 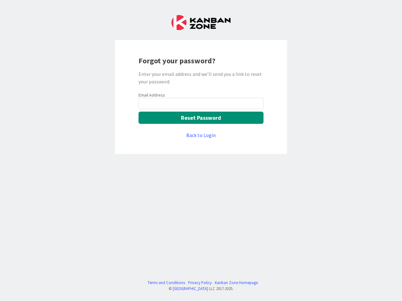 What do you see at coordinates (201, 118) in the screenshot?
I see `button: Reset Password` at bounding box center [201, 118].